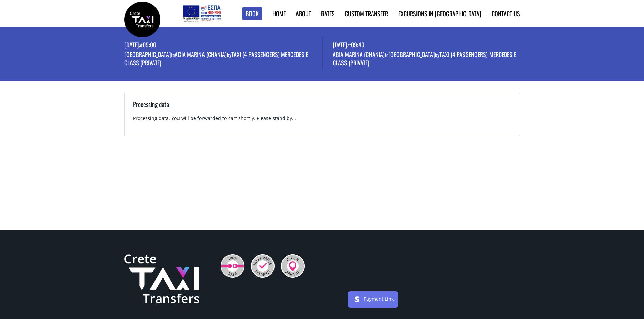  I want to click on img: stripe, so click(357, 299).